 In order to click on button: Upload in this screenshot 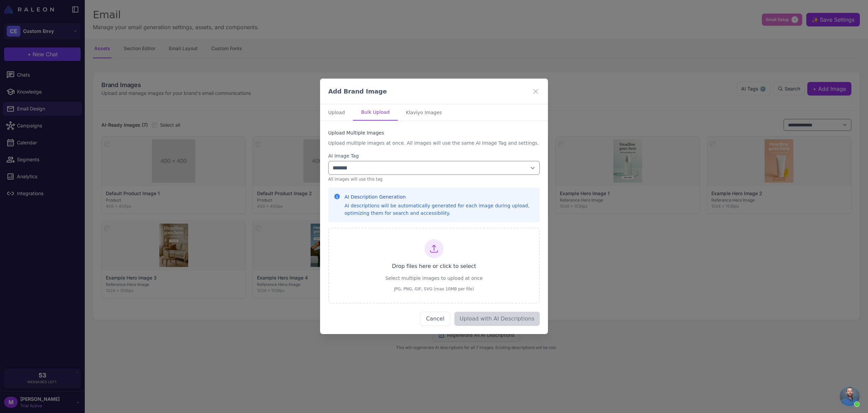, I will do `click(336, 112)`.